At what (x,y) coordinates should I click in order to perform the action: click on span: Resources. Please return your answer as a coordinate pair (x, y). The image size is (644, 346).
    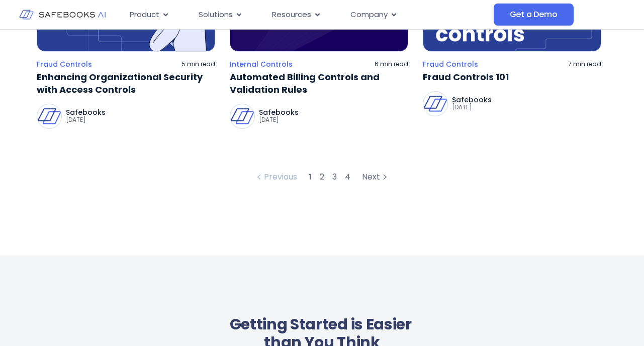
    Looking at the image, I should click on (292, 15).